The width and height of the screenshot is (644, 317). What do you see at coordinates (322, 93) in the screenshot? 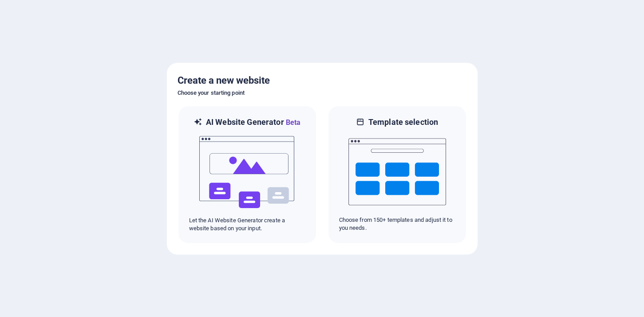
I see `h6: Choose your starting point` at bounding box center [322, 93].